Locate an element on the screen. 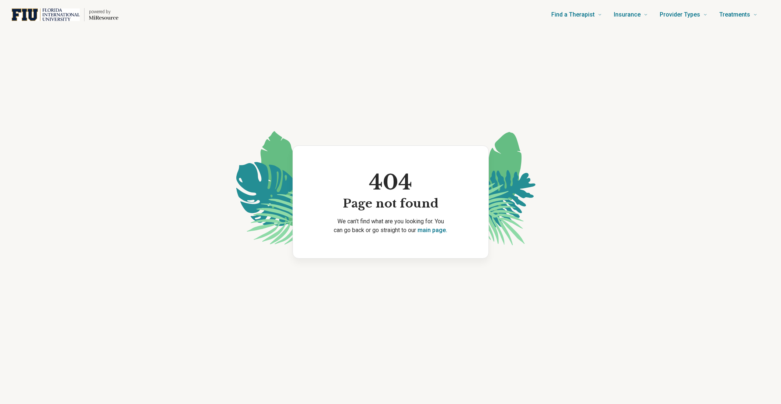 This screenshot has width=781, height=404. span: 404 is located at coordinates (391, 183).